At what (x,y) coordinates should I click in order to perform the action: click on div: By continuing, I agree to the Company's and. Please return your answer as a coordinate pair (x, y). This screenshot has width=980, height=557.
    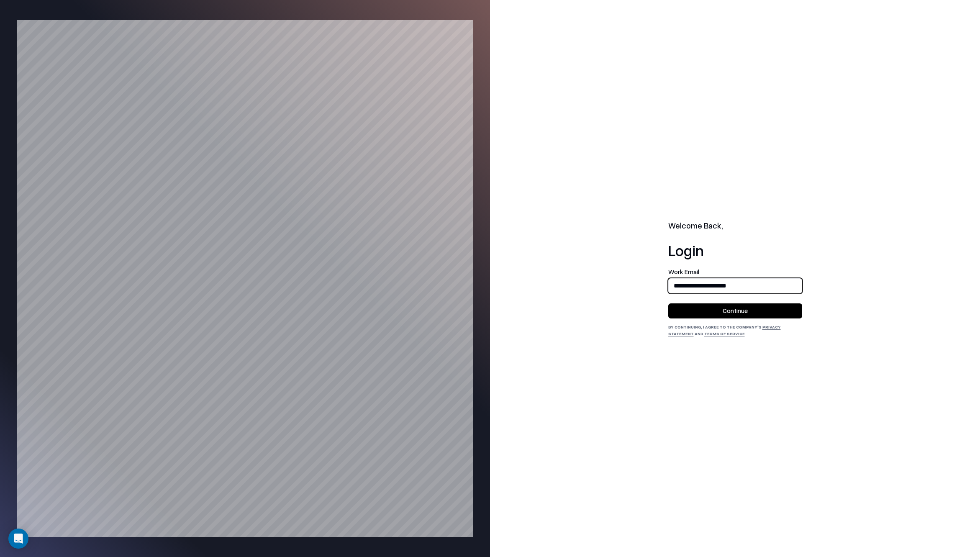
    Looking at the image, I should click on (735, 330).